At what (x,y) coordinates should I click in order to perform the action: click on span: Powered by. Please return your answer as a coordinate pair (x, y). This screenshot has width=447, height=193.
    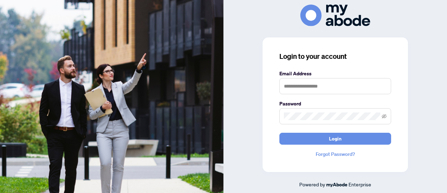
    Looking at the image, I should click on (313, 184).